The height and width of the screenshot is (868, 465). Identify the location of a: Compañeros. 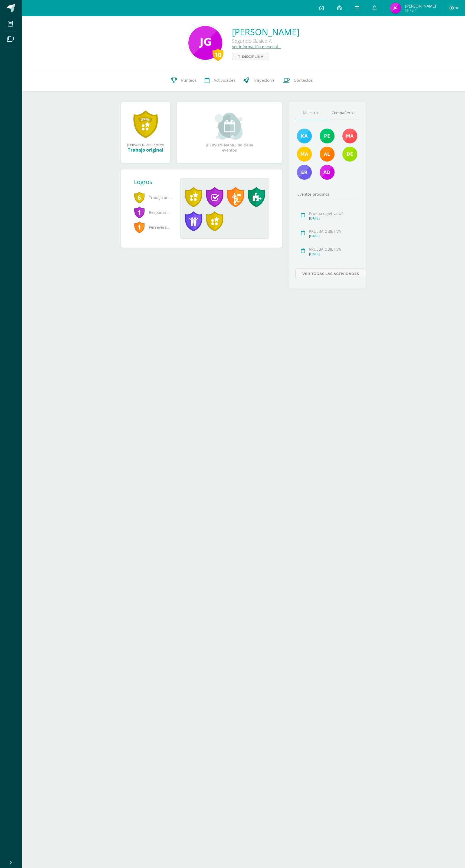
(343, 113).